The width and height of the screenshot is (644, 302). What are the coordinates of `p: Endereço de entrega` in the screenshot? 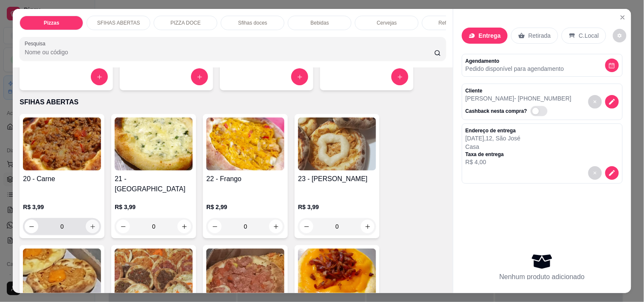 It's located at (493, 131).